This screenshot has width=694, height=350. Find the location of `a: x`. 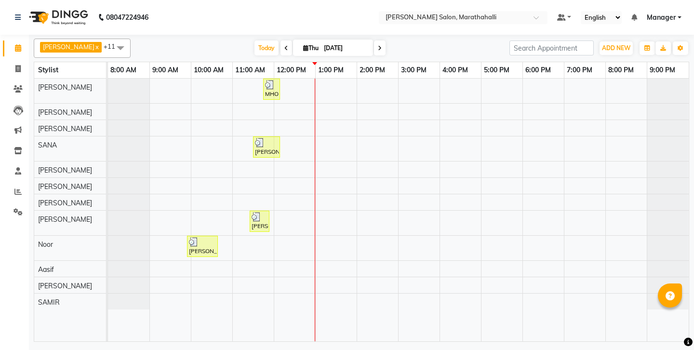

a: x is located at coordinates (96, 47).